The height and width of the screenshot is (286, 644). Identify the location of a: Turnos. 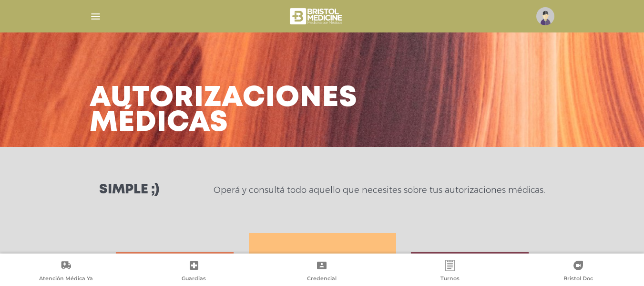
(450, 272).